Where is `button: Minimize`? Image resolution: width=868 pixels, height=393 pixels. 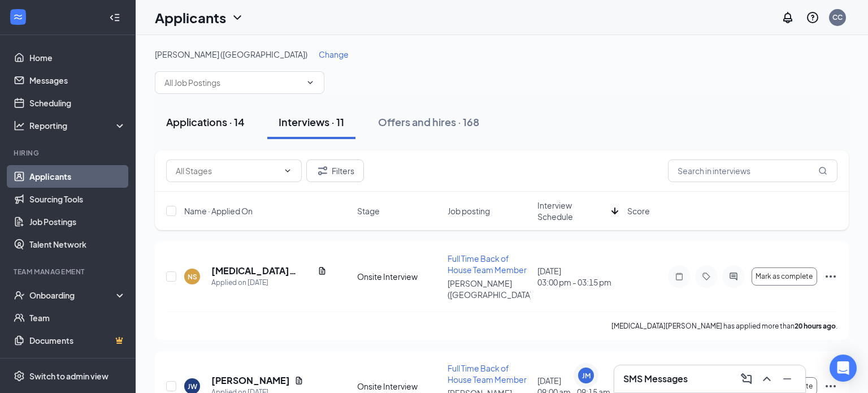
button: Minimize is located at coordinates (787, 379).